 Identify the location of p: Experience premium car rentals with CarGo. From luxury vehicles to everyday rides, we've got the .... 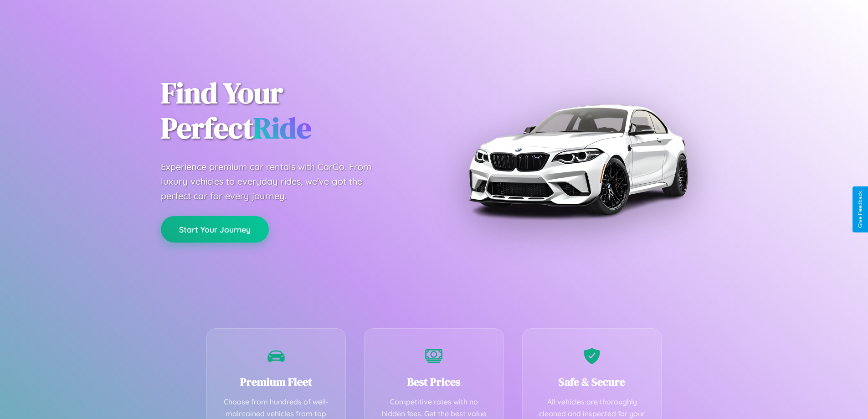
(275, 182).